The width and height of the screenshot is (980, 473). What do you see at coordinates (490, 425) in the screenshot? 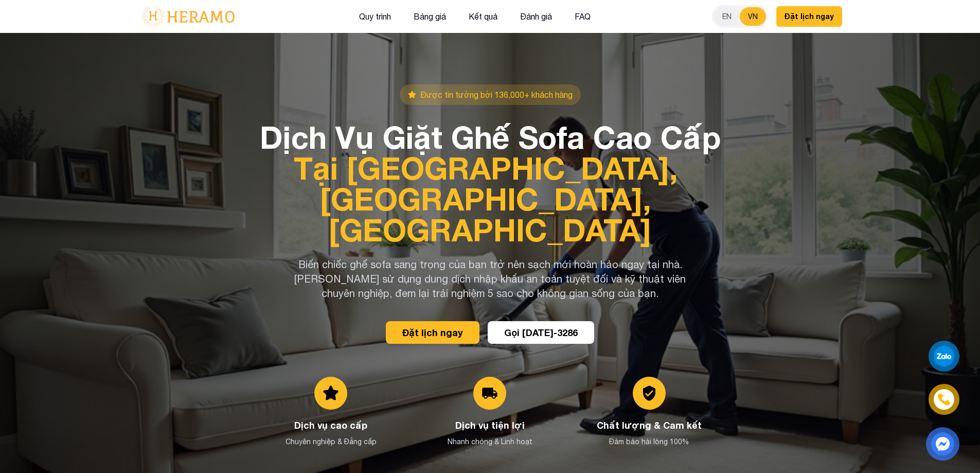
I see `h3: Dịch vụ tiện lợi` at bounding box center [490, 425].